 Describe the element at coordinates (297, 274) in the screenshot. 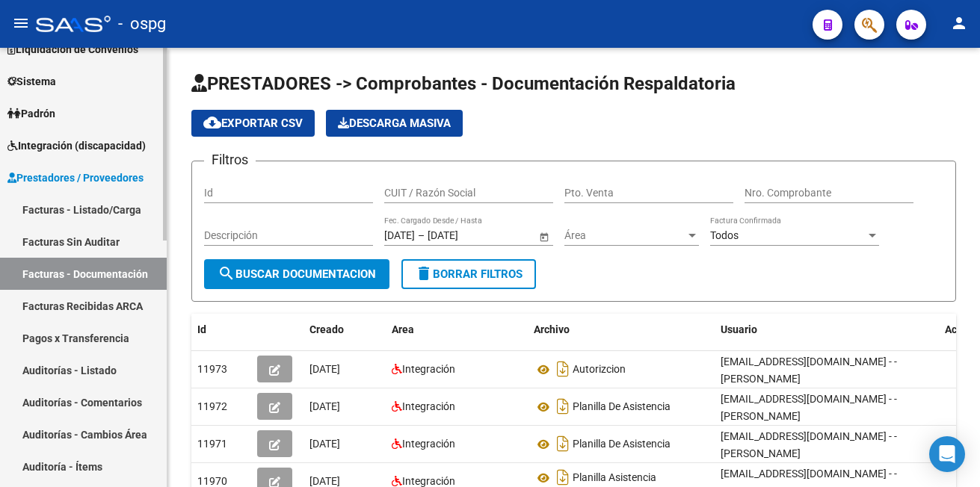

I see `span: Buscar Documentacion` at that location.